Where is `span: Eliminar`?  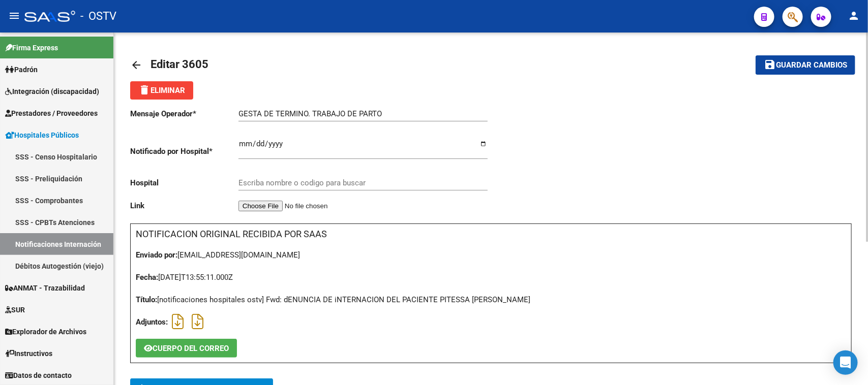 span: Eliminar is located at coordinates (162, 90).